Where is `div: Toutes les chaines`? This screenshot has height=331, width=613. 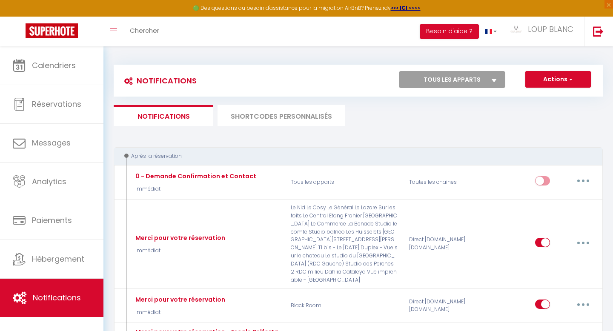
div: Toutes les chaines is located at coordinates (443, 182).